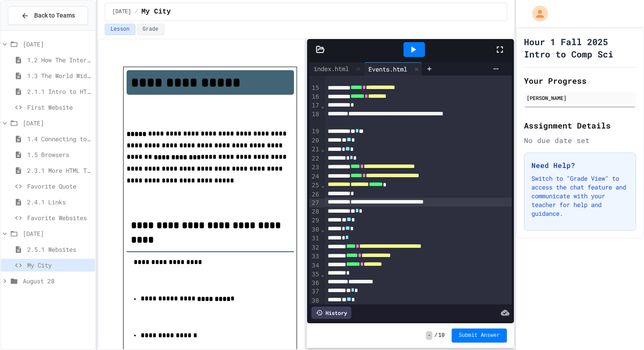 This screenshot has height=350, width=644. I want to click on div: 22, so click(315, 159).